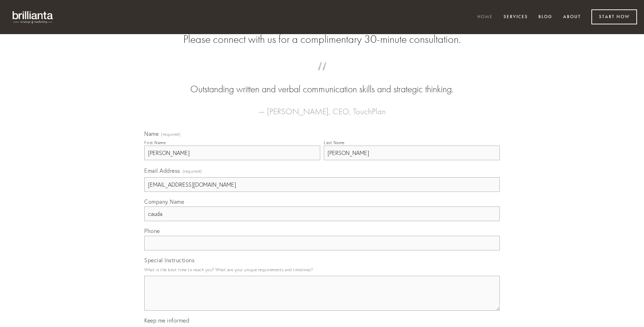  What do you see at coordinates (33, 17) in the screenshot?
I see `img: brillianta - research, strategy, marketing` at bounding box center [33, 17].